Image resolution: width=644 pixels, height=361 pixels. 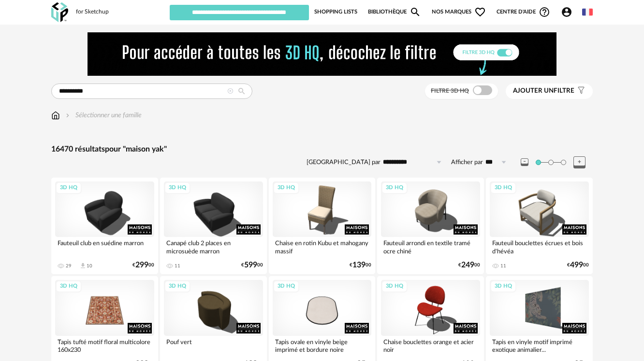 I want to click on a: 3D HQ Canapé club 2 places en microsuède marron 11 €59900, so click(x=213, y=226).